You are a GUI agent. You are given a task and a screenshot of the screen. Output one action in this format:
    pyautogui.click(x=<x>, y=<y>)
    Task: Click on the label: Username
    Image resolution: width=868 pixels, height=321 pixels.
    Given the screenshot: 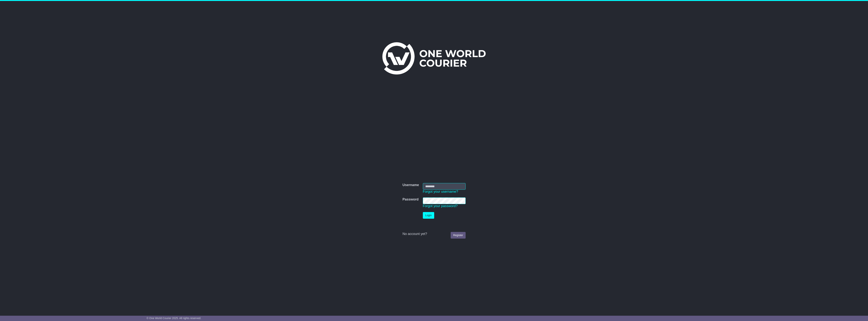 What is the action you would take?
    pyautogui.click(x=410, y=185)
    